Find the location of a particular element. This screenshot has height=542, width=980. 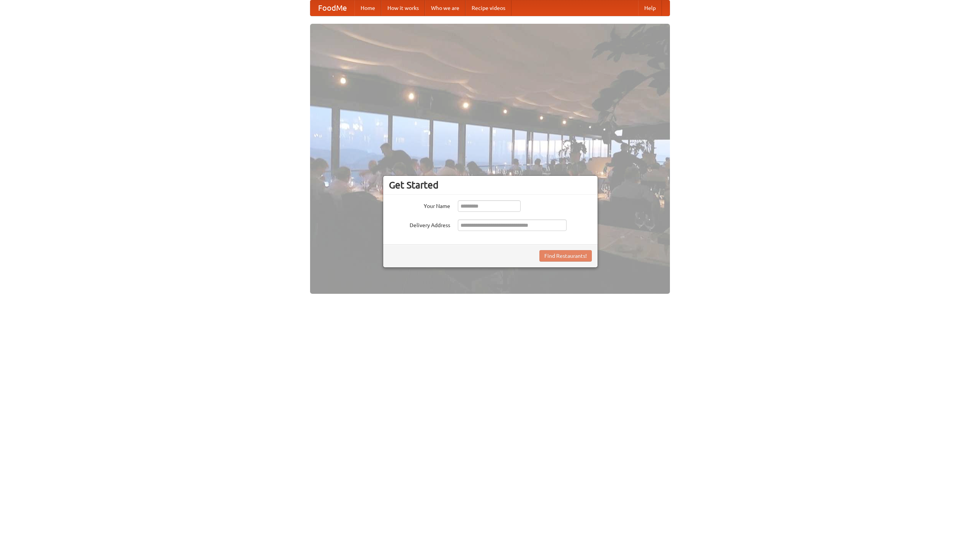

a: How it works is located at coordinates (403, 8).